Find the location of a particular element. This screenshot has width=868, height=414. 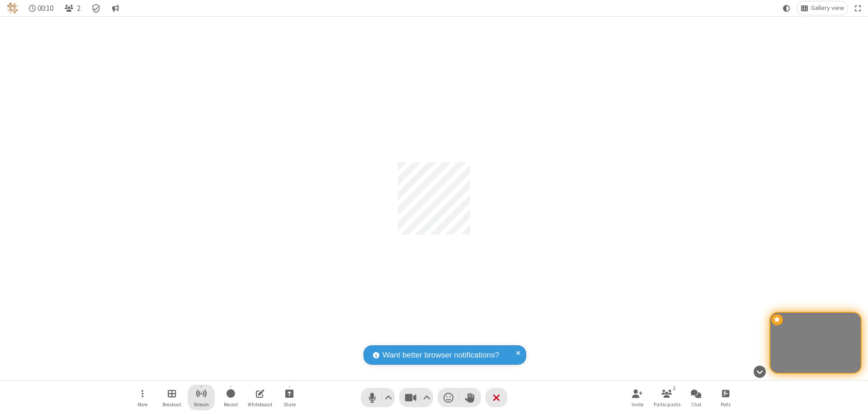

div: Meeting details Encryption enabled is located at coordinates (96, 8).